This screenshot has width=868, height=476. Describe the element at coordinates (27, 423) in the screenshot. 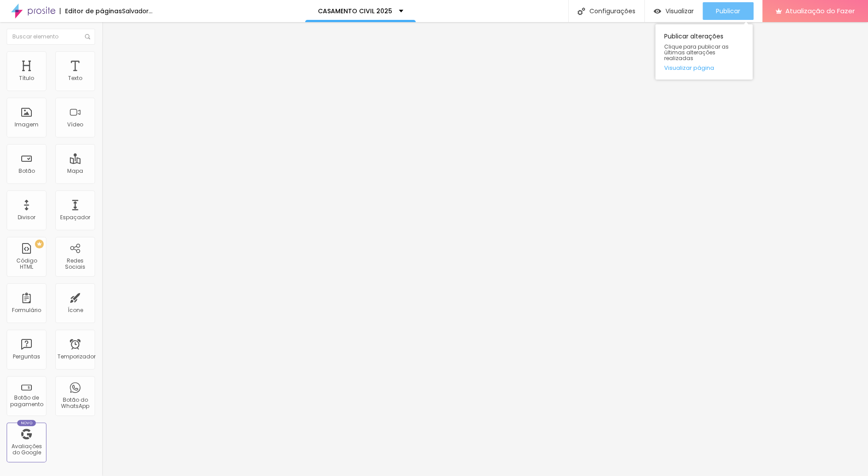

I see `font: Novo` at that location.